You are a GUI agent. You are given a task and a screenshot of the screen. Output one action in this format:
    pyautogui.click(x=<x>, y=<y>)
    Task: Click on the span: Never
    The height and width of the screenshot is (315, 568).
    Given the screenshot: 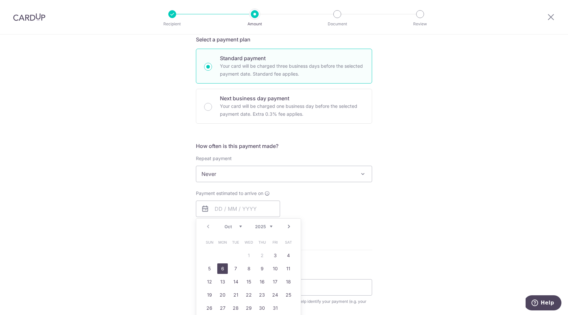 What is the action you would take?
    pyautogui.click(x=284, y=174)
    